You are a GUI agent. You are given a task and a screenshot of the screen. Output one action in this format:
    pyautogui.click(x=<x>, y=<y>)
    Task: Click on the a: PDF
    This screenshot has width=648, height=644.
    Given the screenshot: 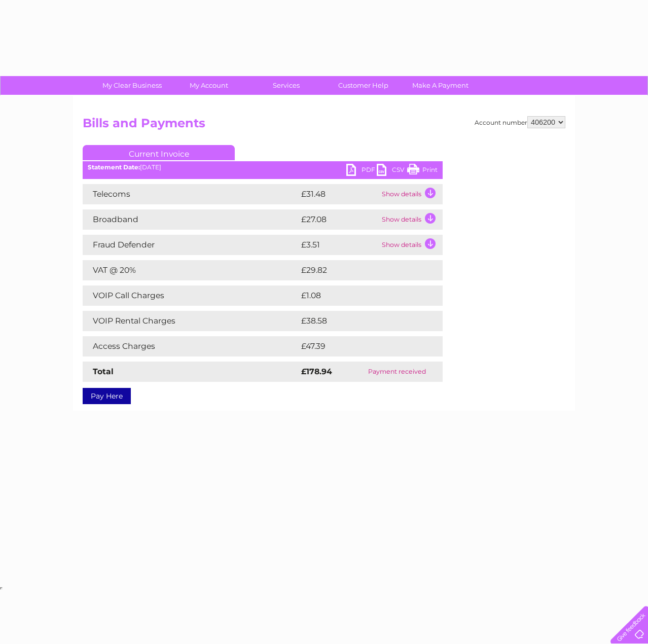 What is the action you would take?
    pyautogui.click(x=362, y=170)
    